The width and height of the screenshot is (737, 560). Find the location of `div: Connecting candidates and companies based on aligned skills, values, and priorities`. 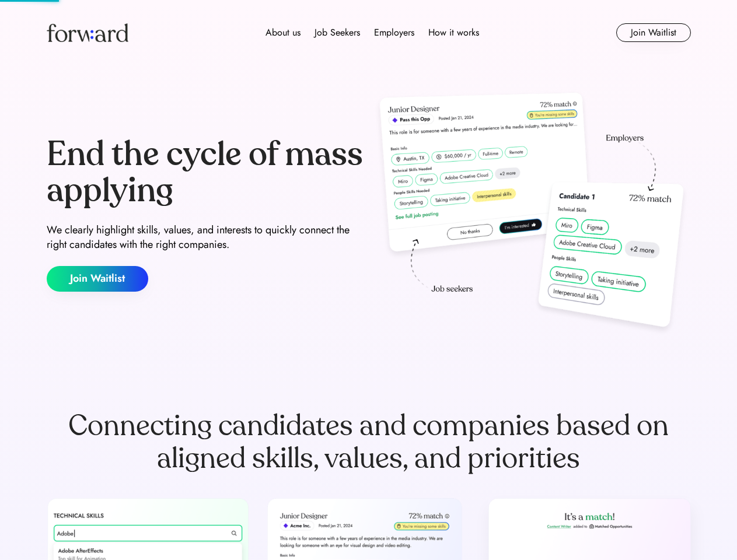

div: Connecting candidates and companies based on aligned skills, values, and priorities is located at coordinates (368, 442).